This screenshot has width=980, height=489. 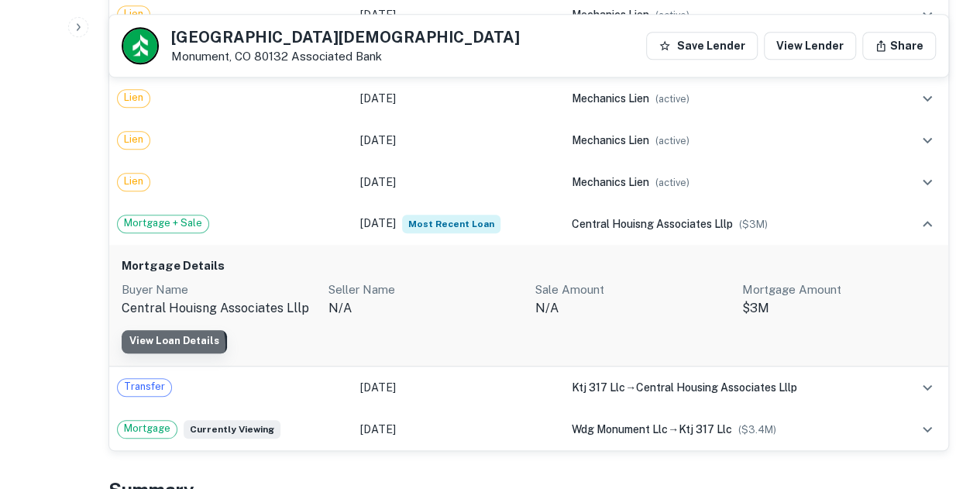 What do you see at coordinates (899, 46) in the screenshot?
I see `button: Share` at bounding box center [899, 46].